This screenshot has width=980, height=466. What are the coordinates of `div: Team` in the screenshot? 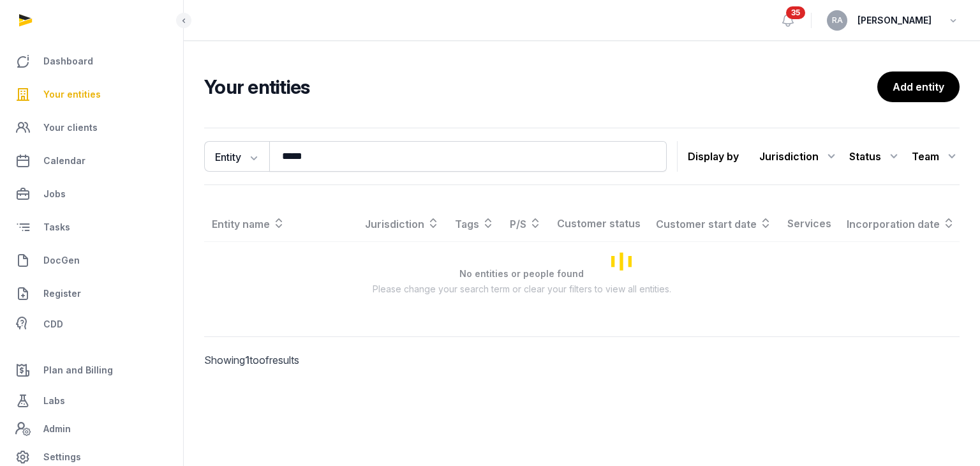 It's located at (935, 156).